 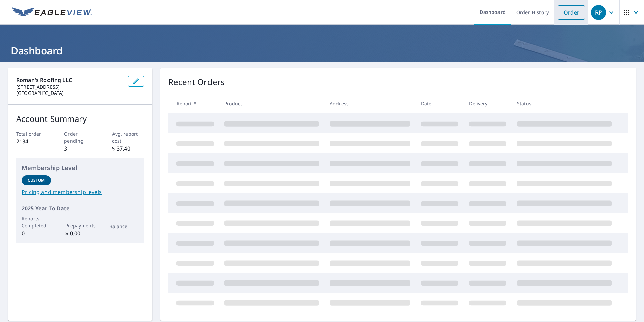 What do you see at coordinates (80, 119) in the screenshot?
I see `p: Account Summary` at bounding box center [80, 119].